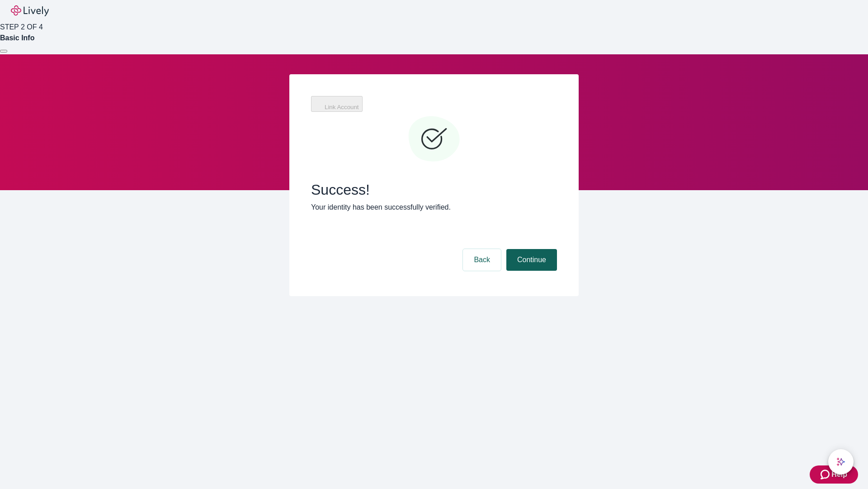  I want to click on svg: Checkmark icon, so click(434, 139).